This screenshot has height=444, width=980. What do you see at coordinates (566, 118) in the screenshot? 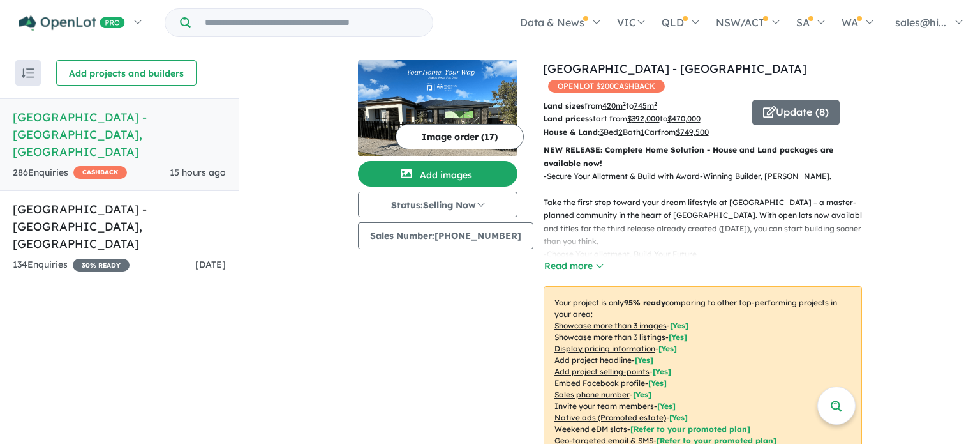
I see `b: Land prices` at bounding box center [566, 118].